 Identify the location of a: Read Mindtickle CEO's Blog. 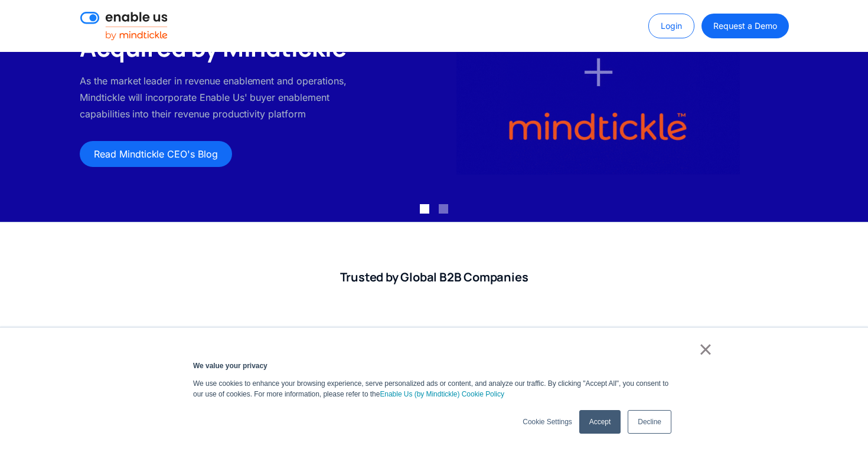
(156, 154).